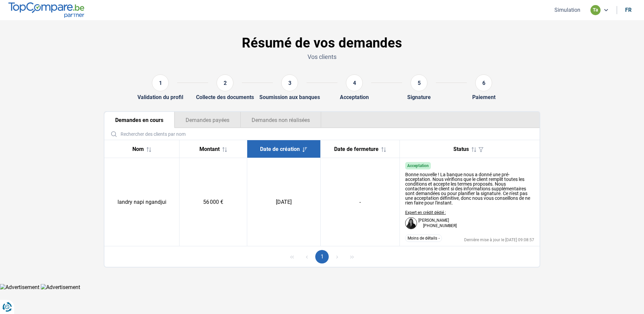  What do you see at coordinates (160, 97) in the screenshot?
I see `div: Validation du profil` at bounding box center [160, 97].